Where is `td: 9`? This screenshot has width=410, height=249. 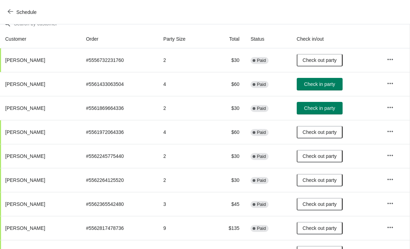 td: 9 is located at coordinates (184, 227).